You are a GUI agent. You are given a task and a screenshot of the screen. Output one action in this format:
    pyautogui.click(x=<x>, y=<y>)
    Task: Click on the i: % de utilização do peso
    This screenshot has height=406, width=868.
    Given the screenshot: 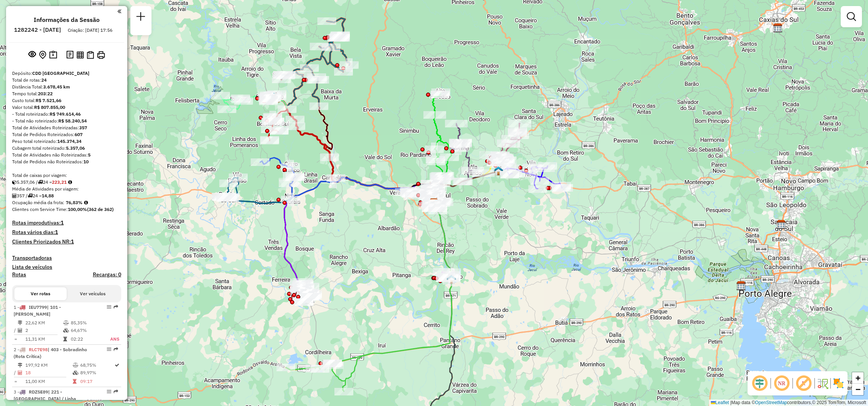 What is the action you would take?
    pyautogui.click(x=75, y=366)
    